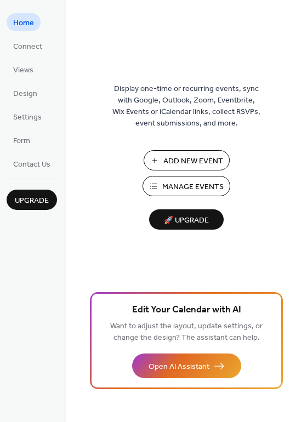  Describe the element at coordinates (186, 310) in the screenshot. I see `span: Edit Your Calendar with AI` at that location.